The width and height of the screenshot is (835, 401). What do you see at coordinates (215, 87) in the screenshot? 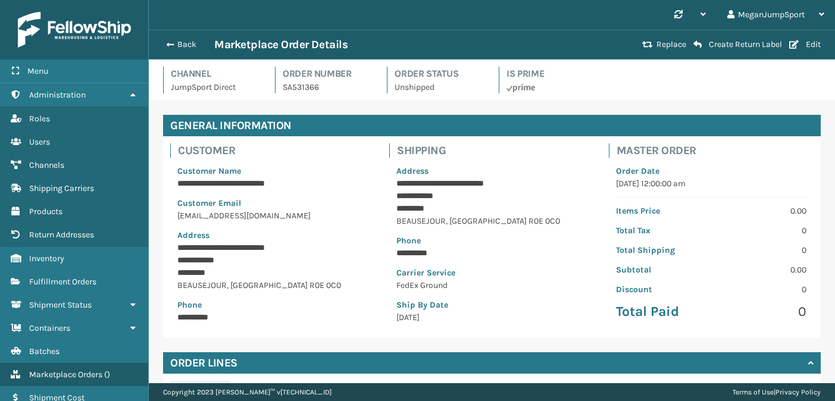
I see `p: JumpSport Direct` at bounding box center [215, 87].